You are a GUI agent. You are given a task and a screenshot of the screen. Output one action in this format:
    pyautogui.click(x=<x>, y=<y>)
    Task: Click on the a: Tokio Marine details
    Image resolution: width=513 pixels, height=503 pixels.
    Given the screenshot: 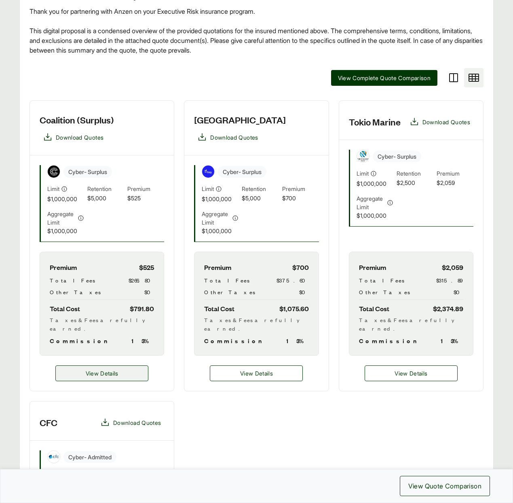 What is the action you would take?
    pyautogui.click(x=411, y=373)
    